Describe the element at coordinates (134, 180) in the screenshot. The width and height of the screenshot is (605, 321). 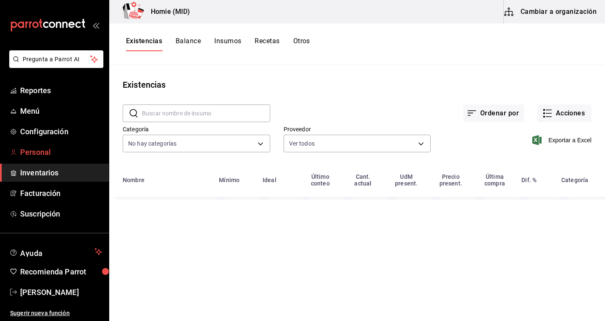
I see `div: Nombre` at that location.